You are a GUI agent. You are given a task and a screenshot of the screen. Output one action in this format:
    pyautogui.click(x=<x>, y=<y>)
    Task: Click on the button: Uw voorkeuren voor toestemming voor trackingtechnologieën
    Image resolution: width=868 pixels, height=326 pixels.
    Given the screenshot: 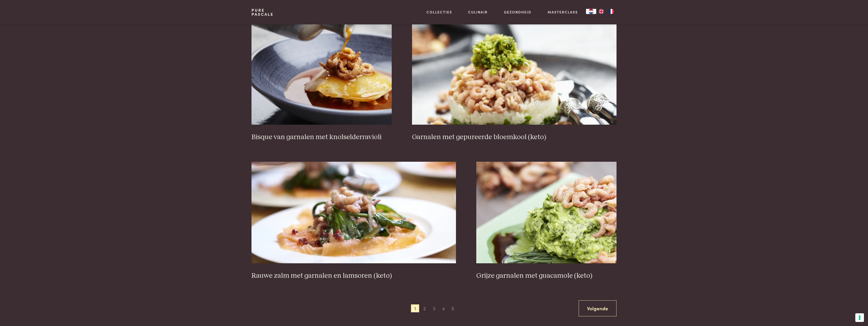 What is the action you would take?
    pyautogui.click(x=860, y=318)
    